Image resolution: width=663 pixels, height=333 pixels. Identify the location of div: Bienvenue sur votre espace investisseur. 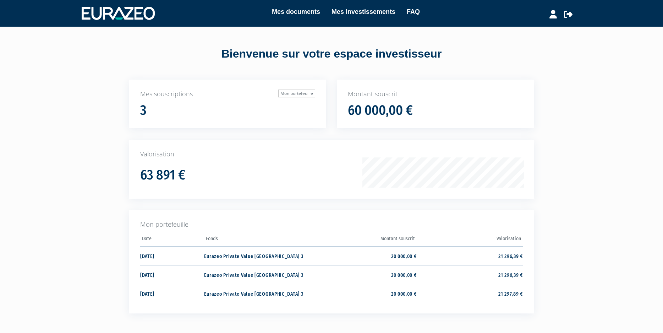
(332, 54).